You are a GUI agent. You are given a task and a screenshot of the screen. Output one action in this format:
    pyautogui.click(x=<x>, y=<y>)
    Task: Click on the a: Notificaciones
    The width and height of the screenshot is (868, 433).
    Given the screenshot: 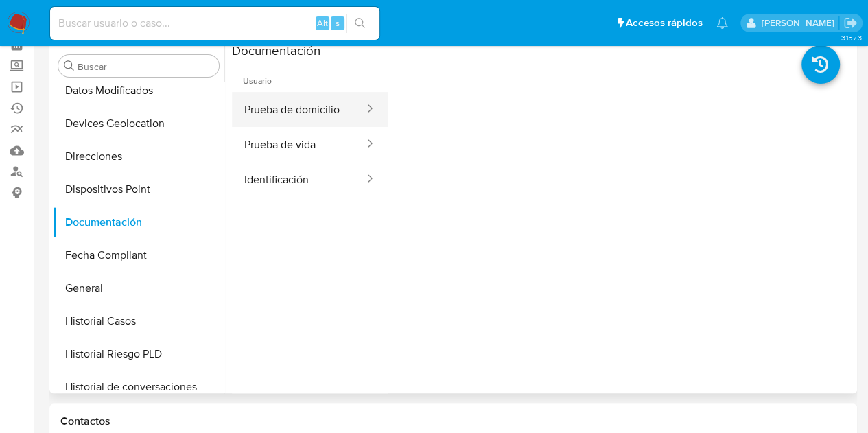 What is the action you would take?
    pyautogui.click(x=722, y=22)
    